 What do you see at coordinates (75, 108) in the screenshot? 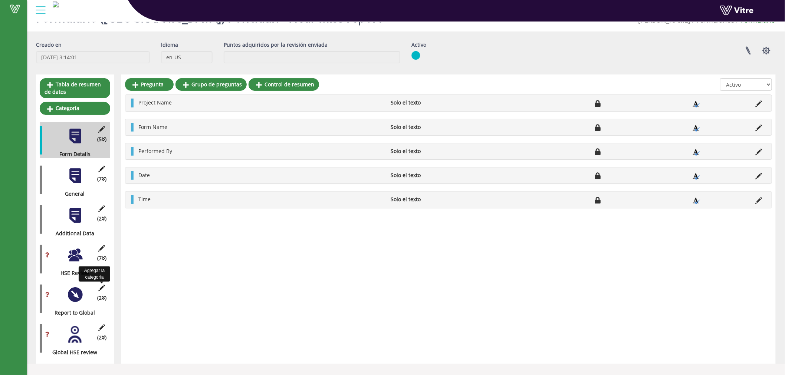
I see `a: Categoría` at bounding box center [75, 108].